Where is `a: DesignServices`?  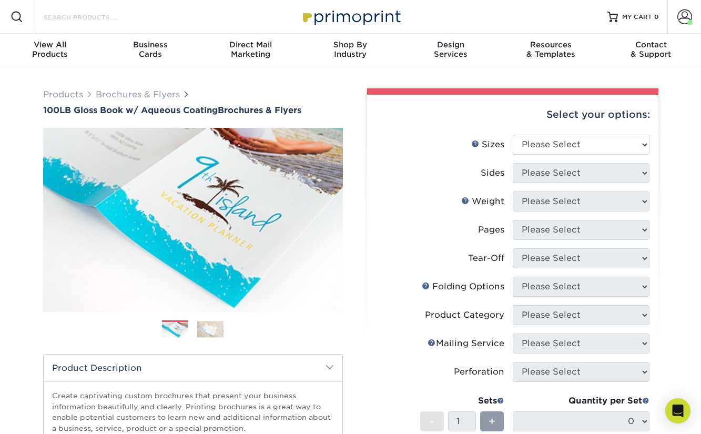
a: DesignServices is located at coordinates (450, 50).